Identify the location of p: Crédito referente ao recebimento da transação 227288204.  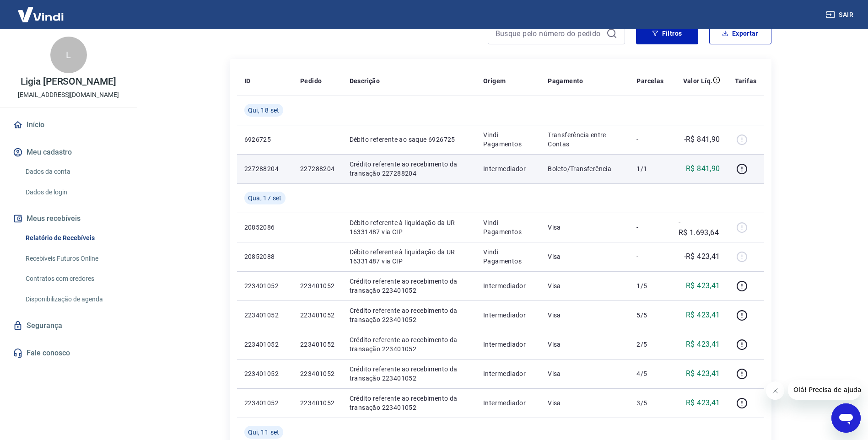
(409, 169).